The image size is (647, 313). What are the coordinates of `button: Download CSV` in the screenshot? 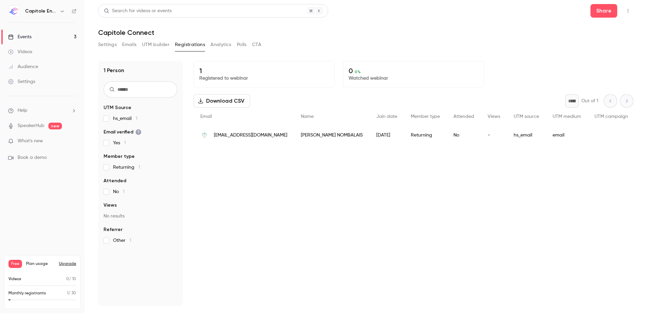 It's located at (222, 101).